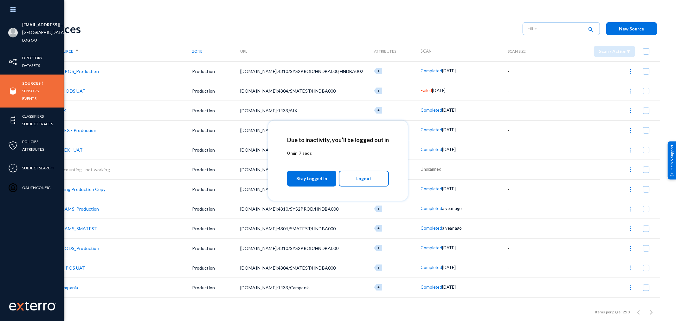  Describe the element at coordinates (364, 178) in the screenshot. I see `span: Logout` at that location.